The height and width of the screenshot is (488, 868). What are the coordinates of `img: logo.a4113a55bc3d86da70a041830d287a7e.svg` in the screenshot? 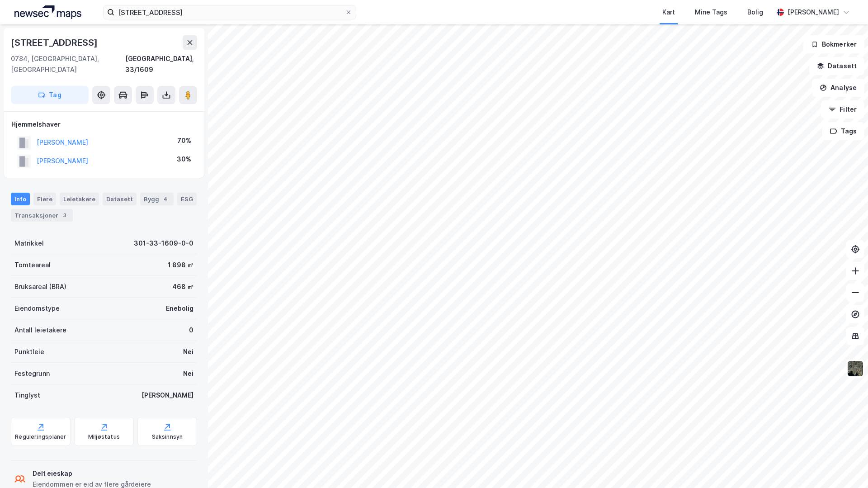 It's located at (48, 12).